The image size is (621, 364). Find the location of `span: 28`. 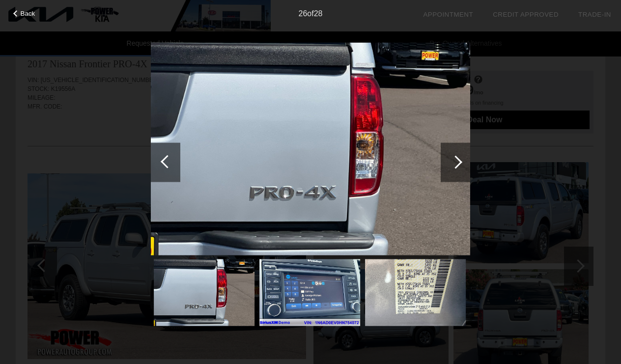

span: 28 is located at coordinates (318, 13).